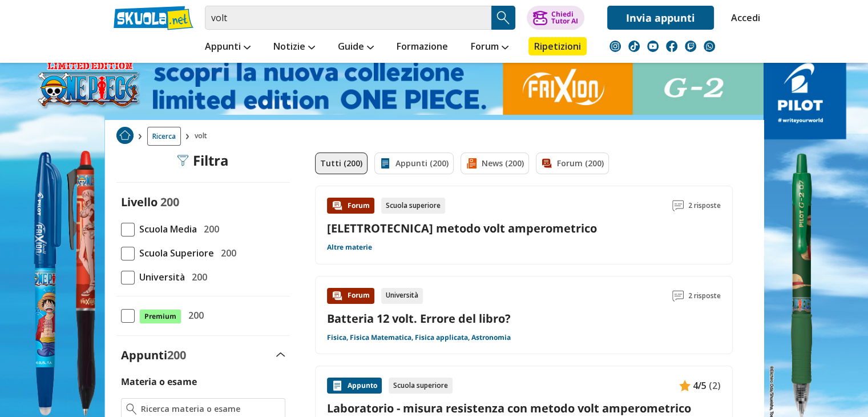  Describe the element at coordinates (164, 136) in the screenshot. I see `span: Ricerca` at that location.